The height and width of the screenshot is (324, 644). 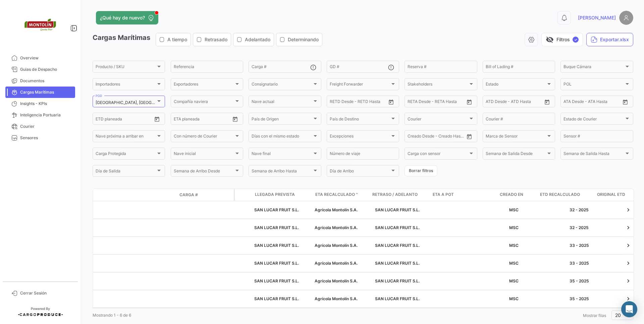 I want to click on span: Estado, so click(x=516, y=85).